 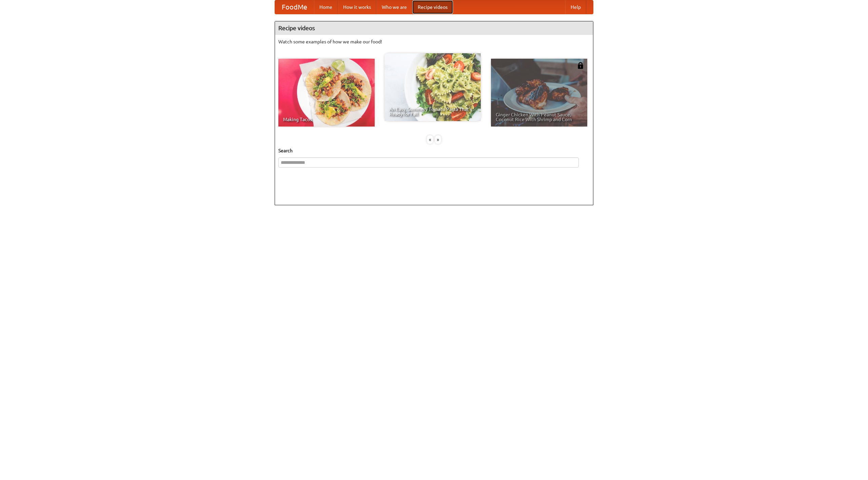 What do you see at coordinates (433, 111) in the screenshot?
I see `span: An Easy, Summery Tomato Pasta That's Ready for Fall` at bounding box center [433, 111].